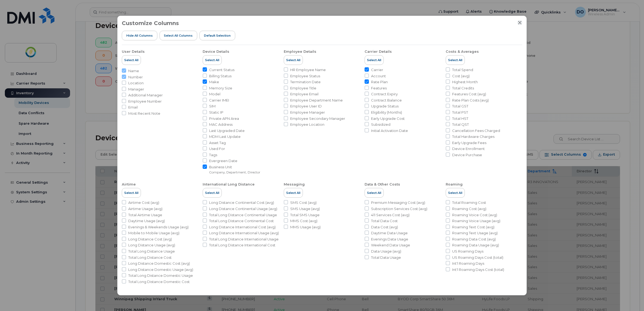 This screenshot has height=311, width=644. Describe the element at coordinates (217, 36) in the screenshot. I see `button: Default Selection` at that location.